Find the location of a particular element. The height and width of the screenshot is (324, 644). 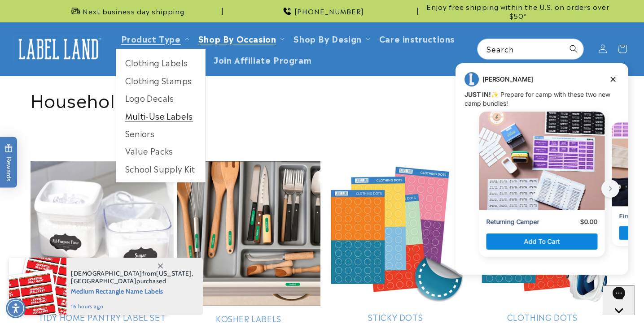

a: Seniors is located at coordinates (161, 133).